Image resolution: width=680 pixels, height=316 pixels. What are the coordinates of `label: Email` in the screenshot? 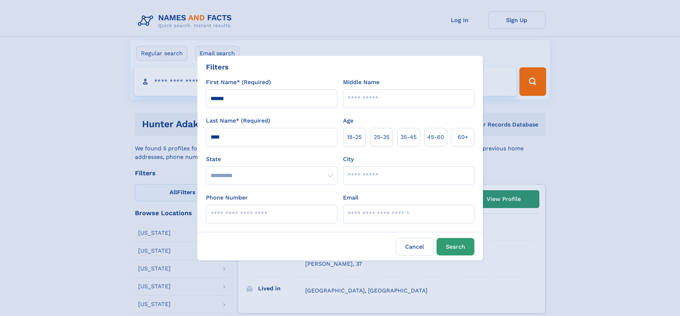 It's located at (350, 198).